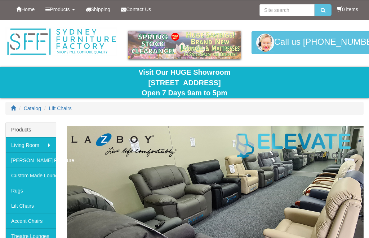 This screenshot has height=238, width=369. Describe the element at coordinates (32, 108) in the screenshot. I see `span: Catalog` at that location.